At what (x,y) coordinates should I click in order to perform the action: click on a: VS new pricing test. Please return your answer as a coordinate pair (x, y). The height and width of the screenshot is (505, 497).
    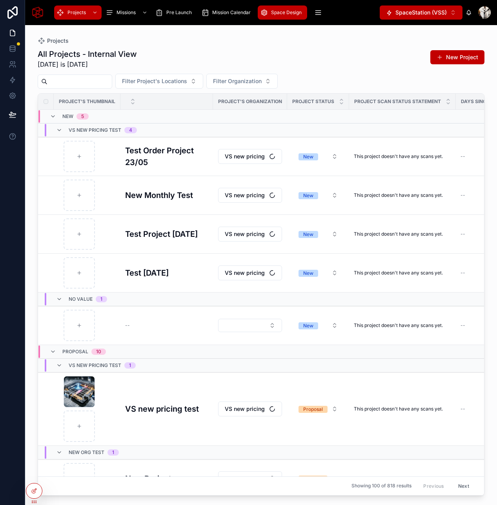
    Looking at the image, I should click on (167, 409).